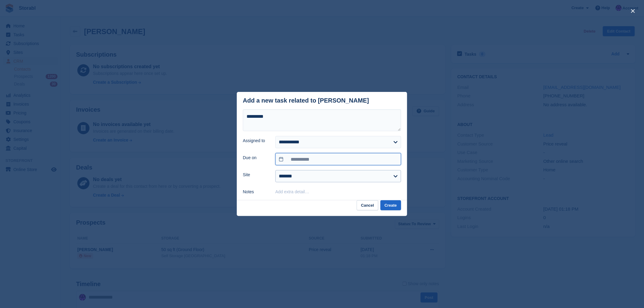  What do you see at coordinates (255, 192) in the screenshot?
I see `label: Notes` at bounding box center [255, 192].